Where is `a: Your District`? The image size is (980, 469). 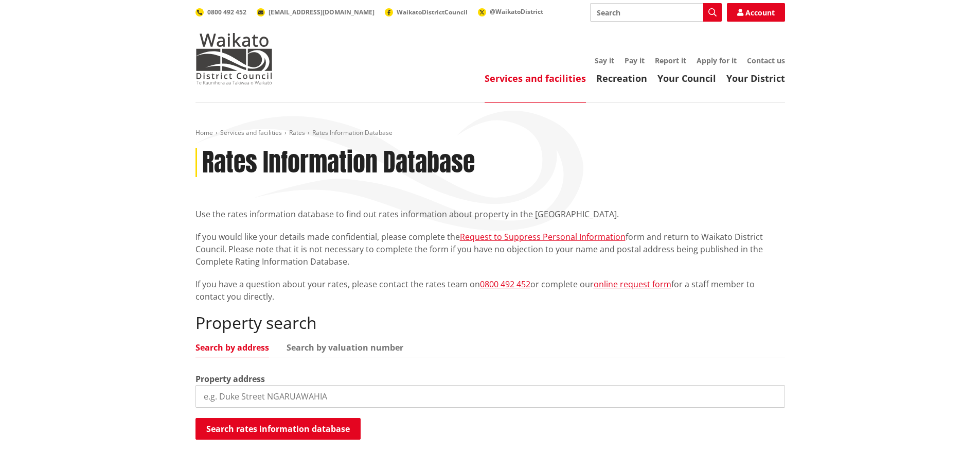 a: Your District is located at coordinates (756, 78).